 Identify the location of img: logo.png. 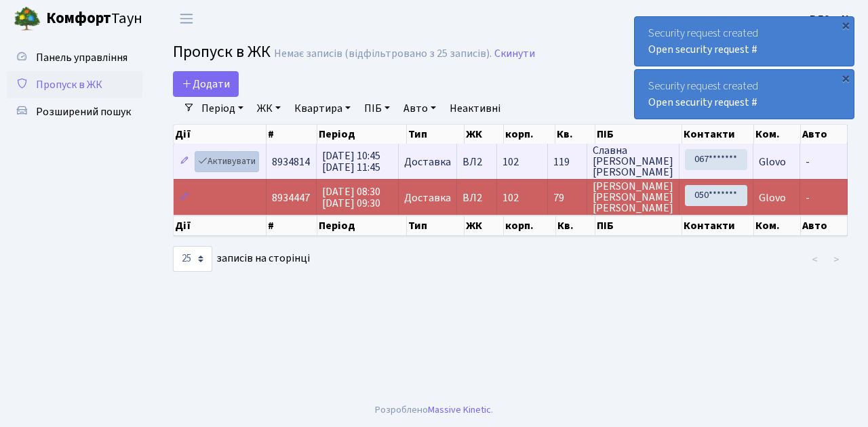
(27, 19).